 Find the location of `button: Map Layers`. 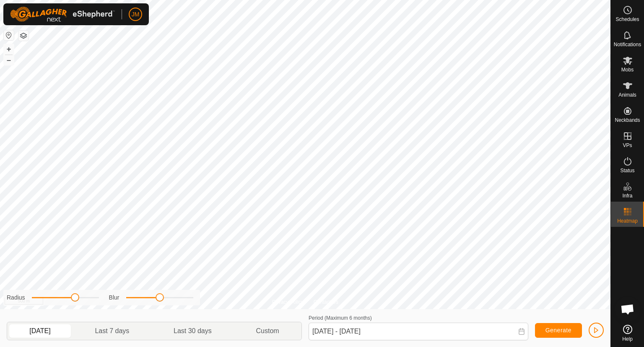

button: Map Layers is located at coordinates (23, 36).